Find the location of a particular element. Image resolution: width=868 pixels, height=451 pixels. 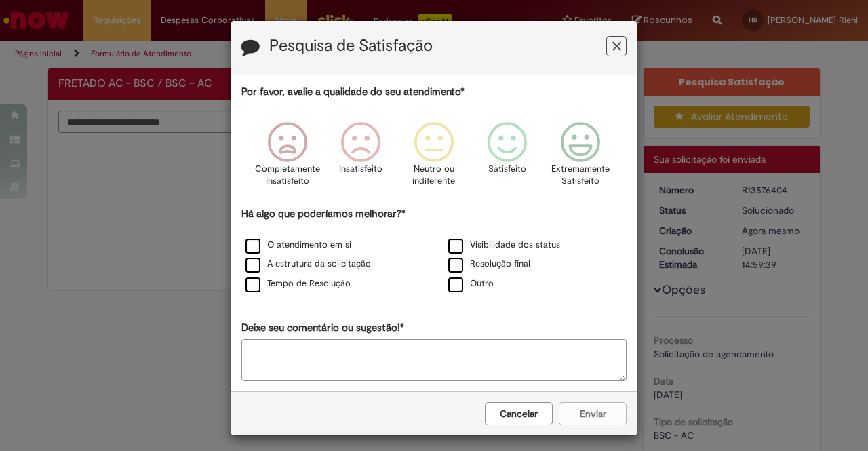

p: Extremamente Satisfeito is located at coordinates (581, 175).